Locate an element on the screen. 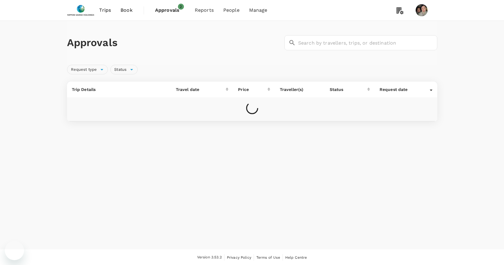 This screenshot has width=504, height=265. div: Travel date is located at coordinates (201, 89).